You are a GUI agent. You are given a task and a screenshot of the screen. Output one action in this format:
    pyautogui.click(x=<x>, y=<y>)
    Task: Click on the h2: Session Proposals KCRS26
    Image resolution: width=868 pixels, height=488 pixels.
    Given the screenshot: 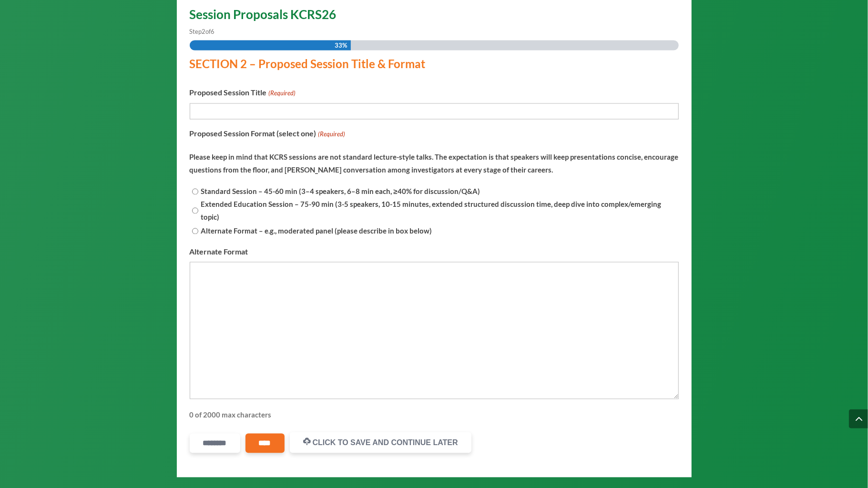 What is the action you would take?
    pyautogui.click(x=434, y=17)
    